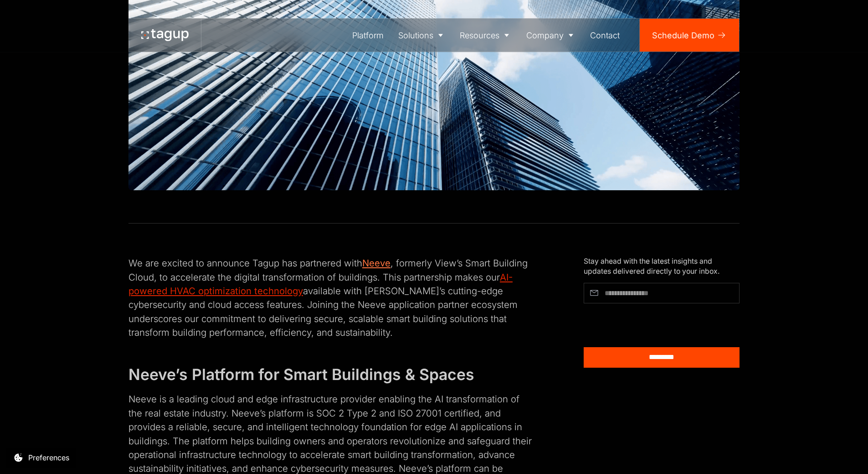 This screenshot has width=868, height=474. What do you see at coordinates (683, 35) in the screenshot?
I see `div: Schedule Demo` at bounding box center [683, 35].